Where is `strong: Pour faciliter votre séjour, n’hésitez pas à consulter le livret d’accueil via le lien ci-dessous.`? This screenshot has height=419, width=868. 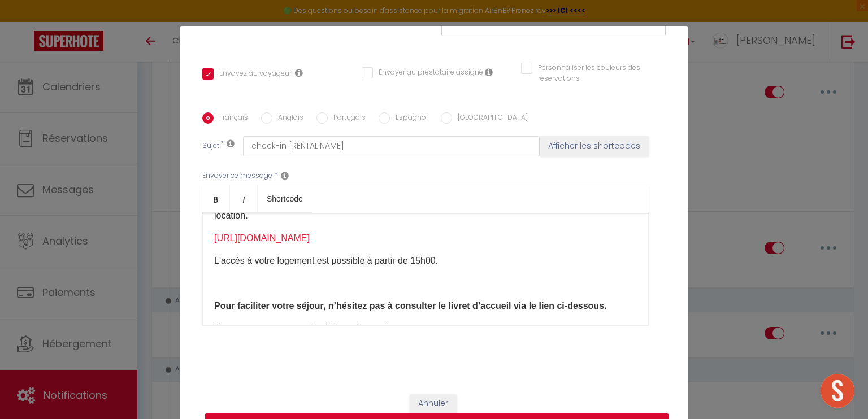 strong: Pour faciliter votre séjour, n’hésitez pas à consulter le livret d’accueil via le lien ci-dessous. is located at coordinates (410, 305).